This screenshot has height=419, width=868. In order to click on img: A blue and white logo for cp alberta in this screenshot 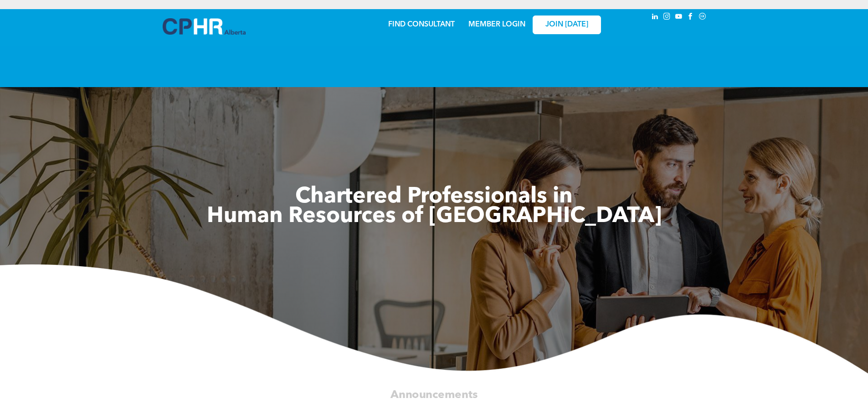, I will do `click(204, 27)`.